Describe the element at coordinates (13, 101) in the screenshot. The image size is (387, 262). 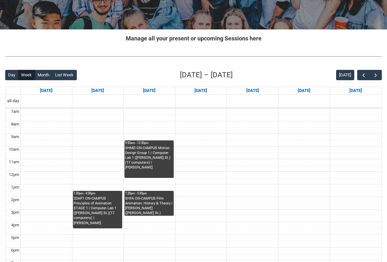
I see `span: all-day` at that location.